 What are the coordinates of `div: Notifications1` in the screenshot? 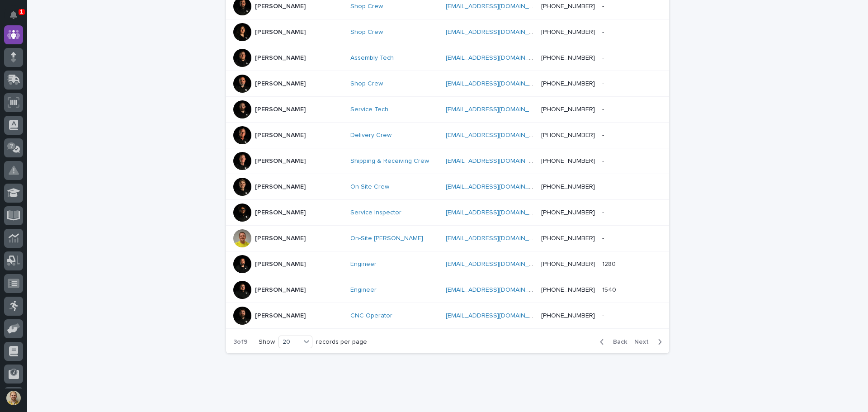 It's located at (17, 18).